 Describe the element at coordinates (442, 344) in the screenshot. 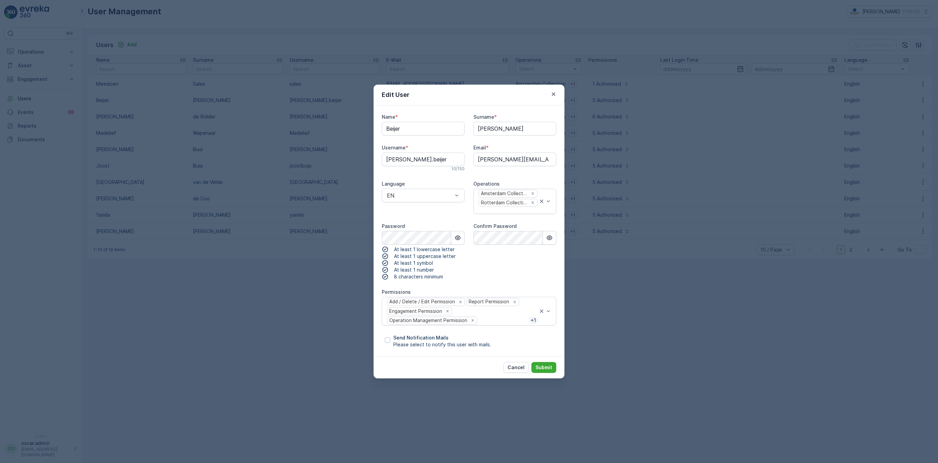

I see `span: Please select to notify this user with mails.` at that location.